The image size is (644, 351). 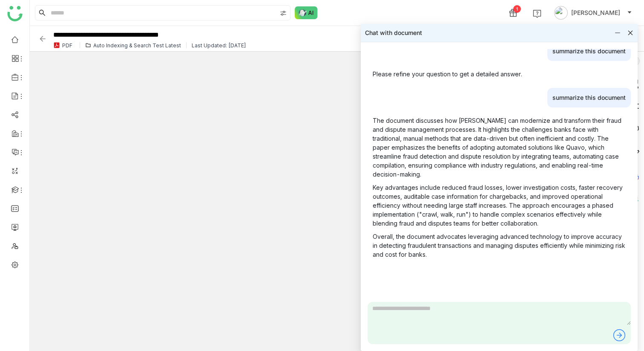 I want to click on div: Chat with document, so click(x=393, y=32).